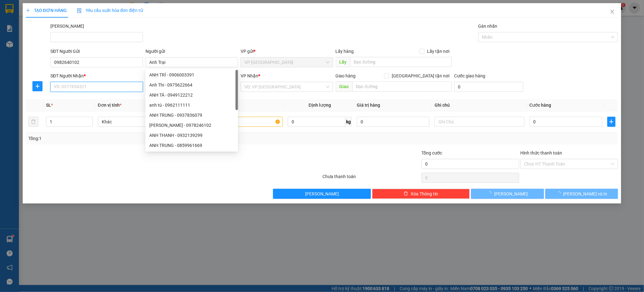  I want to click on div: ANH TRUNG - 0937836079, so click(192, 115).